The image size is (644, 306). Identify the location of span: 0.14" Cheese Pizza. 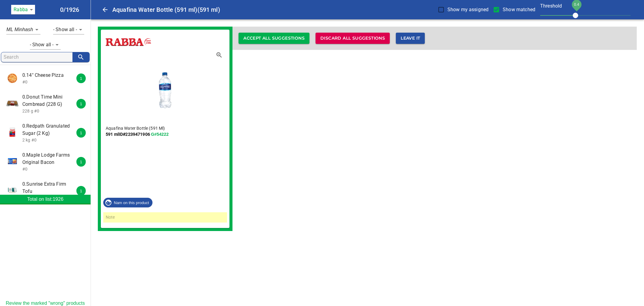
(49, 75).